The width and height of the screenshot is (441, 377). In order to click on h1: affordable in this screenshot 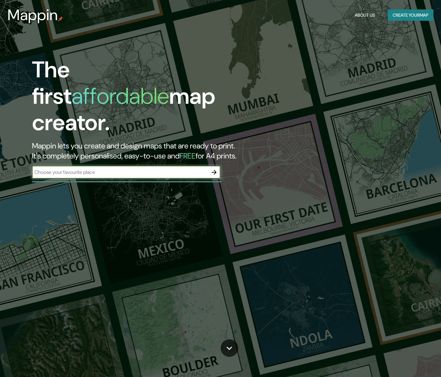, I will do `click(120, 96)`.